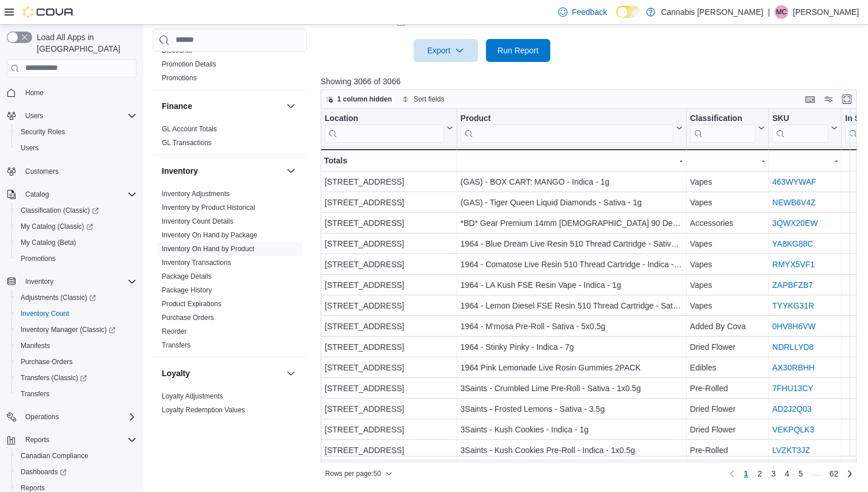 This screenshot has height=492, width=868. I want to click on button: Security Roles, so click(76, 132).